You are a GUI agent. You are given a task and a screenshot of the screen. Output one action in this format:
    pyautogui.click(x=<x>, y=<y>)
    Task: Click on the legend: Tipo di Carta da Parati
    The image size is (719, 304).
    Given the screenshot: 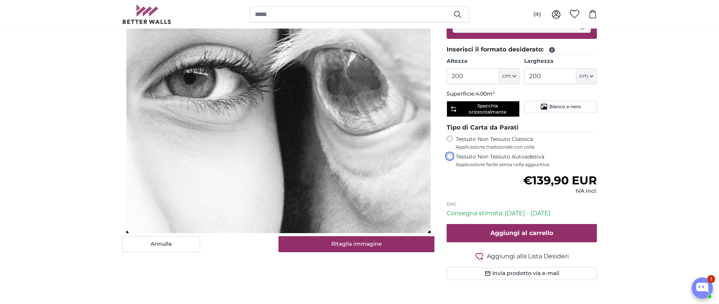 What is the action you would take?
    pyautogui.click(x=522, y=128)
    